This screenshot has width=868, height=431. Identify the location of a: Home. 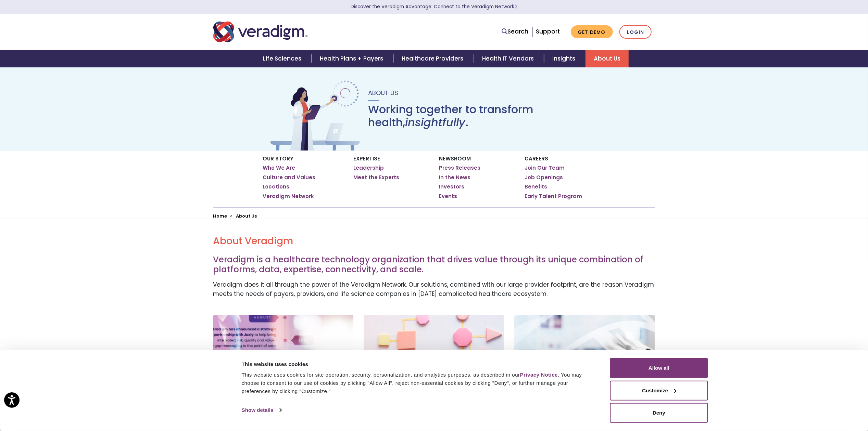
(220, 216).